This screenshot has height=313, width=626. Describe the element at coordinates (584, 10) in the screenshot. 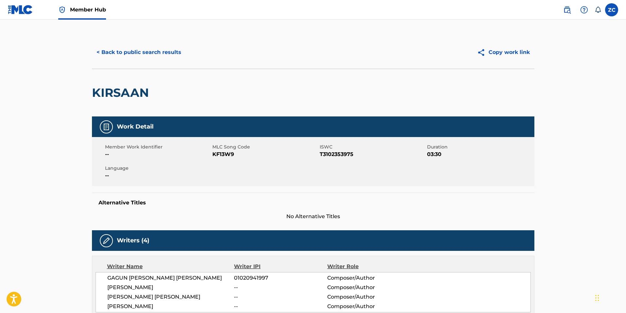

I see `img: help` at that location.